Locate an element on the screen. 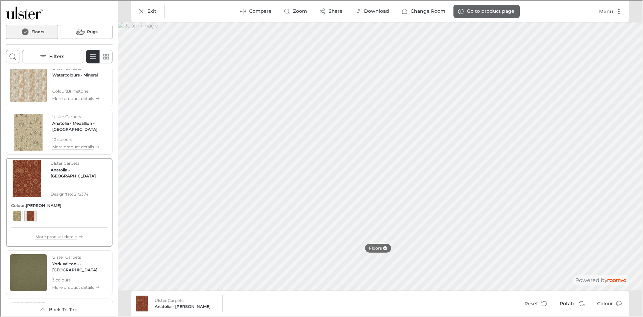 Image resolution: width=643 pixels, height=317 pixels. button: Open color dialog is located at coordinates (608, 302).